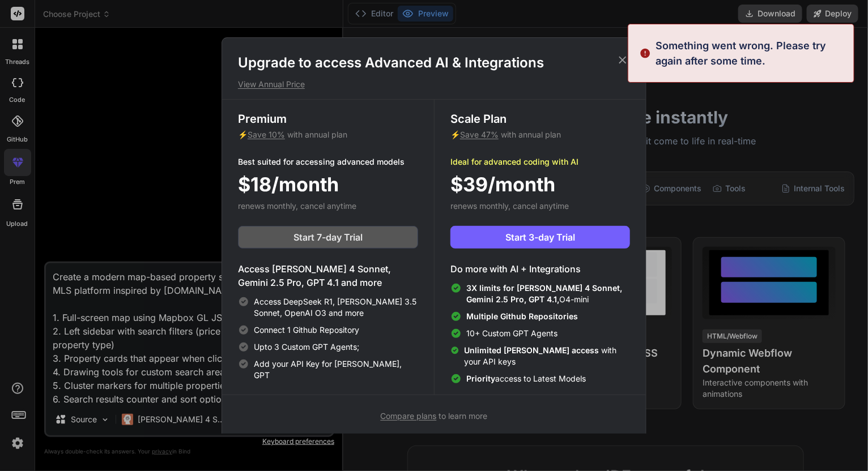 This screenshot has width=868, height=471. I want to click on span: Save 47%, so click(479, 134).